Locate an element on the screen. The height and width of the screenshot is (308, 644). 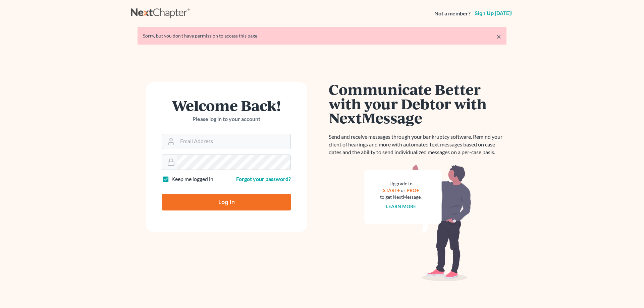
img: nextmessage_bg-59042aed3d76b12b5cd301f8e5b87938c9018125f34e5fa2b7a6b67550977c72.svg is located at coordinates (418, 223).